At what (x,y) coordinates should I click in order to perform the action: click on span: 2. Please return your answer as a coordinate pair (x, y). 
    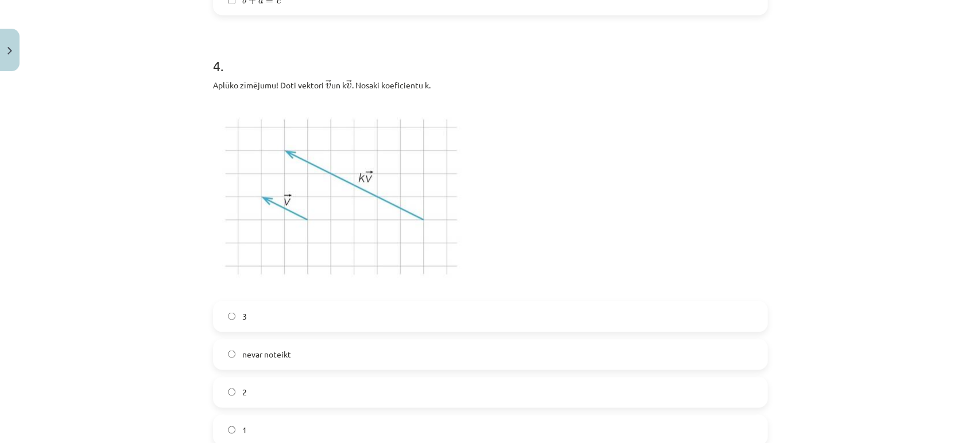
    Looking at the image, I should click on (244, 392).